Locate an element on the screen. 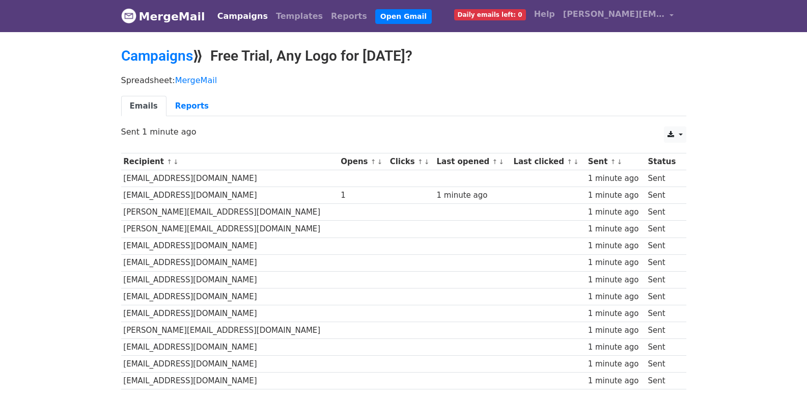 This screenshot has height=394, width=807. th: Status is located at coordinates (663, 161).